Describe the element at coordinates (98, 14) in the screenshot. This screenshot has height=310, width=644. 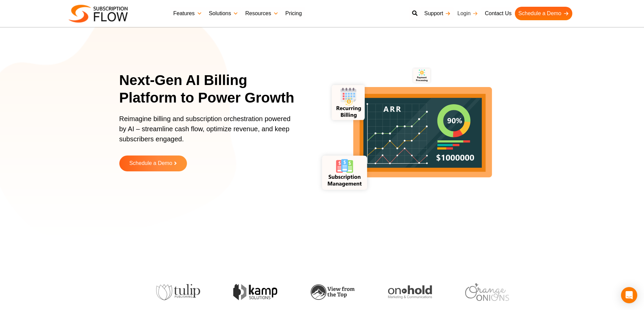
I see `img: Subscriptionflow` at that location.